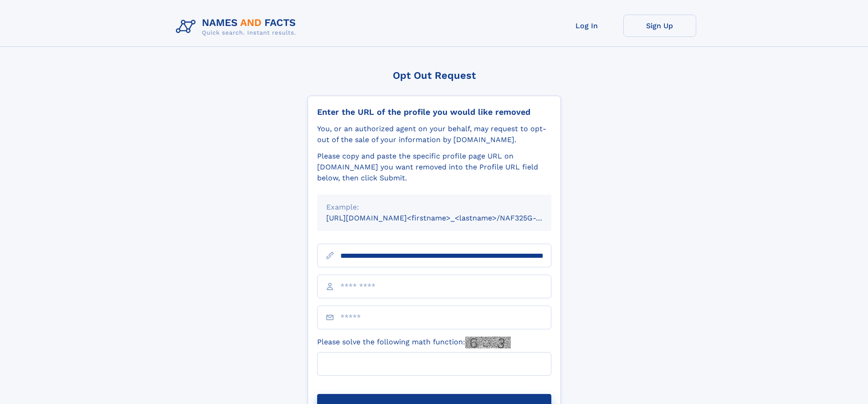  What do you see at coordinates (660, 25) in the screenshot?
I see `a: Sign Up` at bounding box center [660, 25].